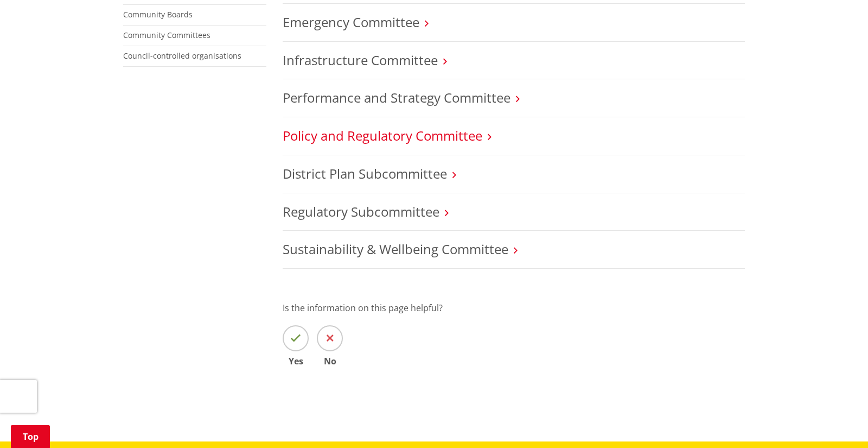 The width and height of the screenshot is (868, 448). What do you see at coordinates (397, 97) in the screenshot?
I see `a: Performance and Strategy Committee` at bounding box center [397, 97].